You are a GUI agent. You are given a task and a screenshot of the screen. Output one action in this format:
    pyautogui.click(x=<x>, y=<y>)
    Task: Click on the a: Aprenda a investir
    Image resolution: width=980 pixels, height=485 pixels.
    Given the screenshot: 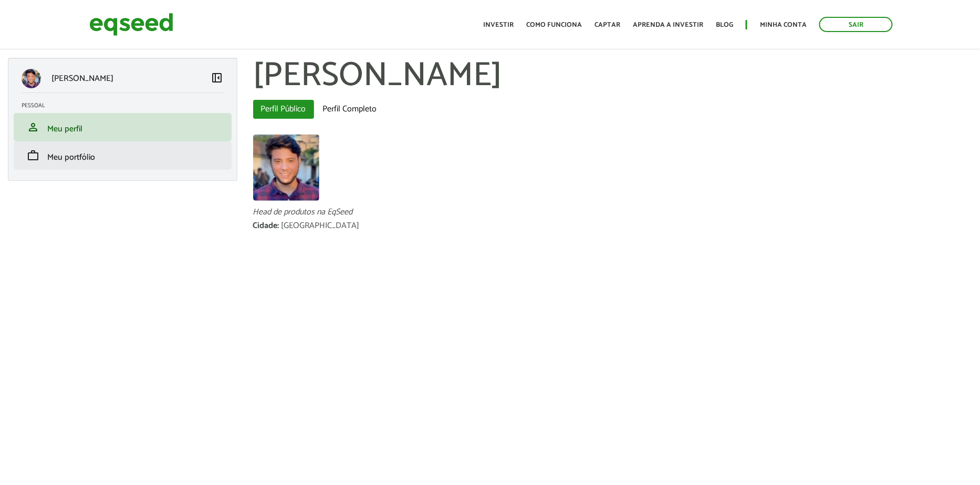 What is the action you would take?
    pyautogui.click(x=668, y=24)
    